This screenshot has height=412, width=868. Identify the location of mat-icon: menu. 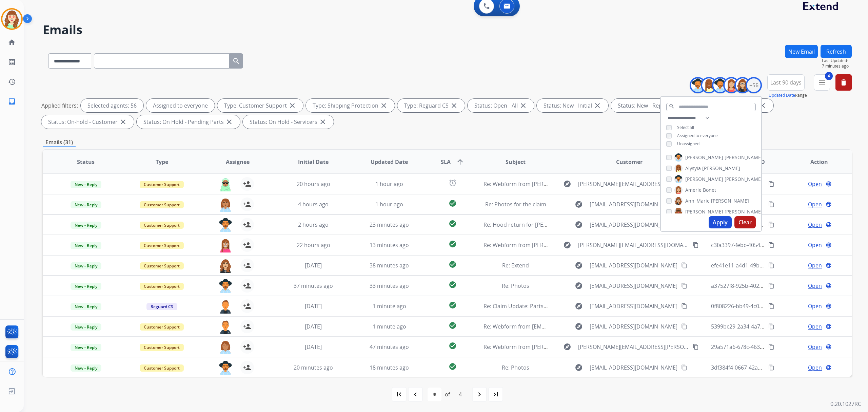
(822, 82).